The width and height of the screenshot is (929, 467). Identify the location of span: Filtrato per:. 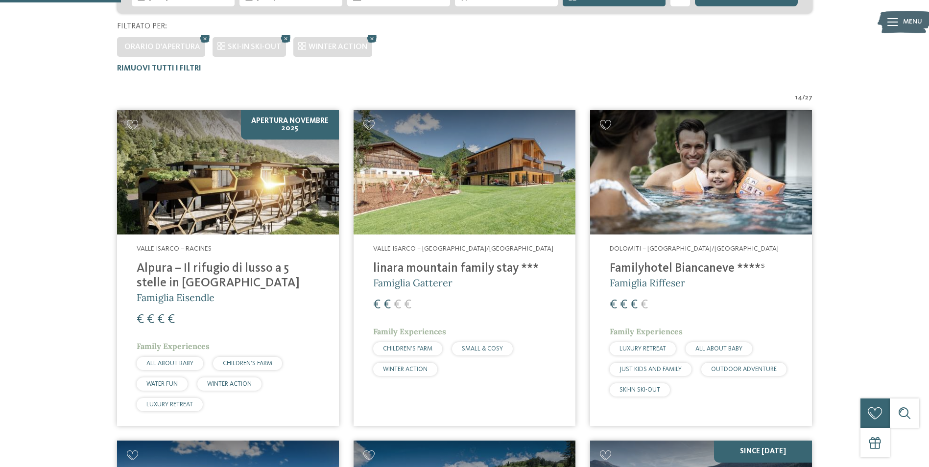
(142, 26).